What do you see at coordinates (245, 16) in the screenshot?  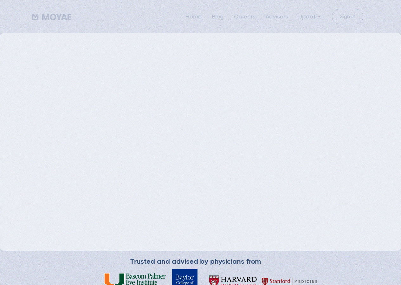 I see `a: Careers` at bounding box center [245, 16].